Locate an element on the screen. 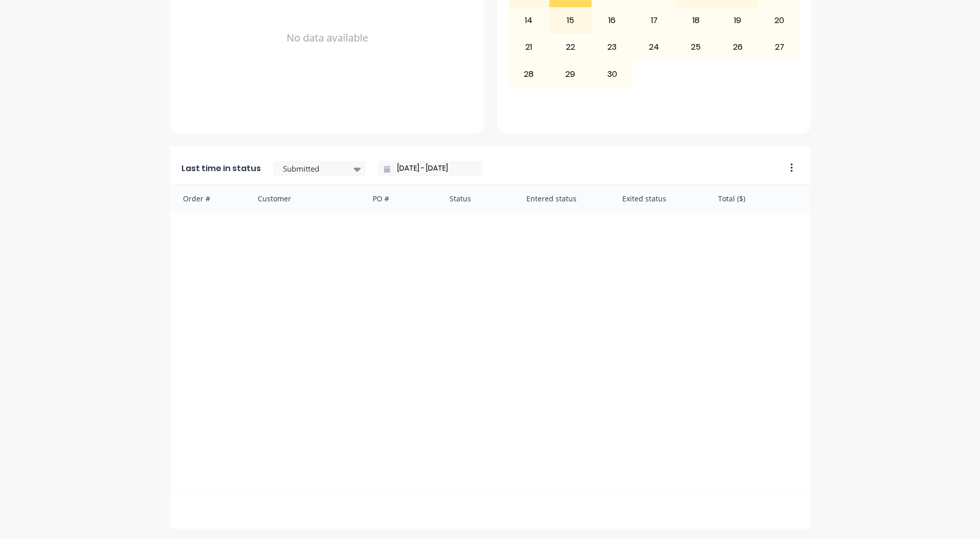 The width and height of the screenshot is (980, 539). div: Total ($) is located at coordinates (760, 198).